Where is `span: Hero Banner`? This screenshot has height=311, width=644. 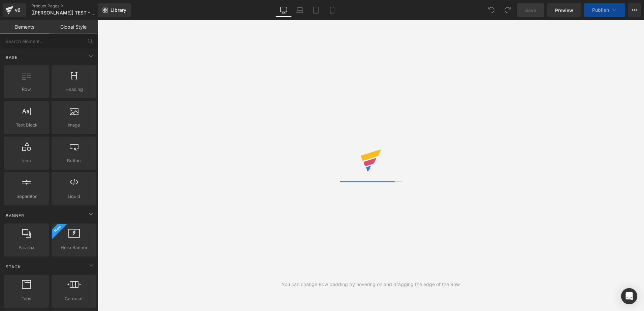 span: Hero Banner is located at coordinates (74, 247).